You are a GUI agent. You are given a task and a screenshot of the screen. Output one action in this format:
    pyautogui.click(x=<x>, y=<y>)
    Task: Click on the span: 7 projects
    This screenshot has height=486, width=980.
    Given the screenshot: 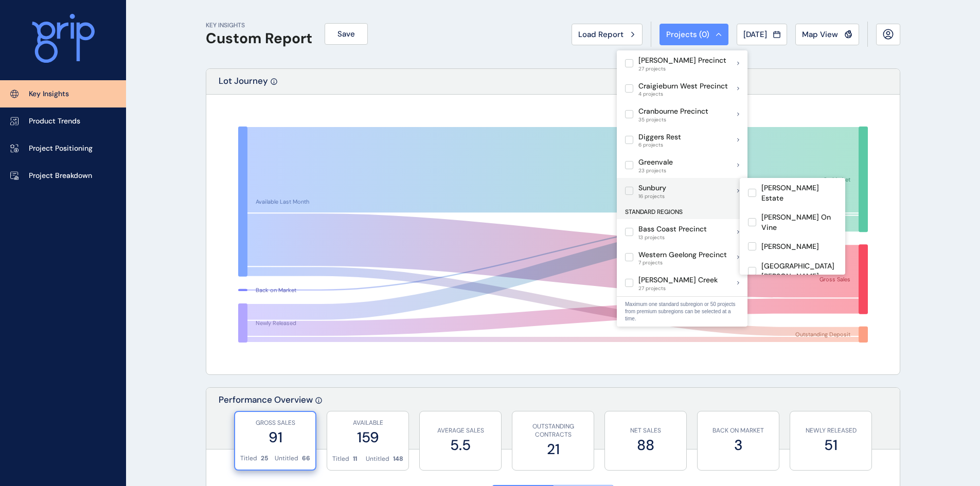 What is the action you would take?
    pyautogui.click(x=683, y=263)
    